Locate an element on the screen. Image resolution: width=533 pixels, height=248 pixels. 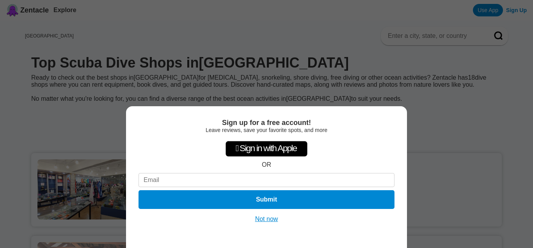
button: Submit is located at coordinates (266, 199).